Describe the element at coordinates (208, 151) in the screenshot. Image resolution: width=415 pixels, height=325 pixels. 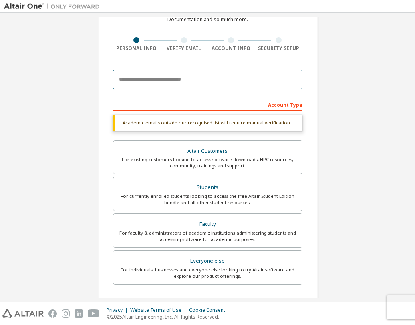
I see `div: Altair Customers` at that location.